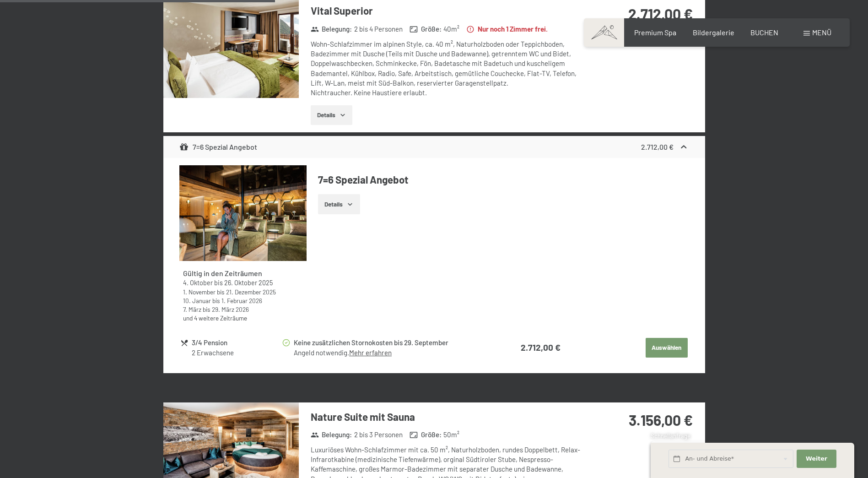 This screenshot has width=868, height=478. What do you see at coordinates (434, 147) in the screenshot?
I see `div: 7=6 Spezial Angebot2.712,00 €` at bounding box center [434, 147].